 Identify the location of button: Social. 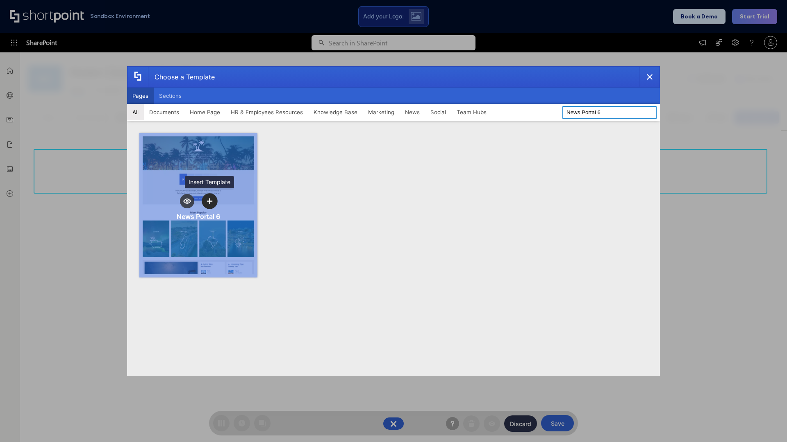
(438, 112).